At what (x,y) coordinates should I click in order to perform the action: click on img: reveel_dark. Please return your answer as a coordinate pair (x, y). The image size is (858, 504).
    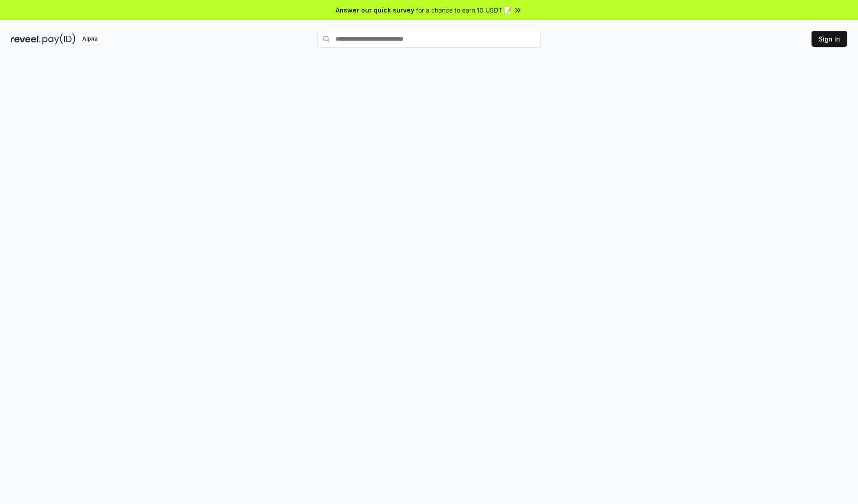
    Looking at the image, I should click on (26, 39).